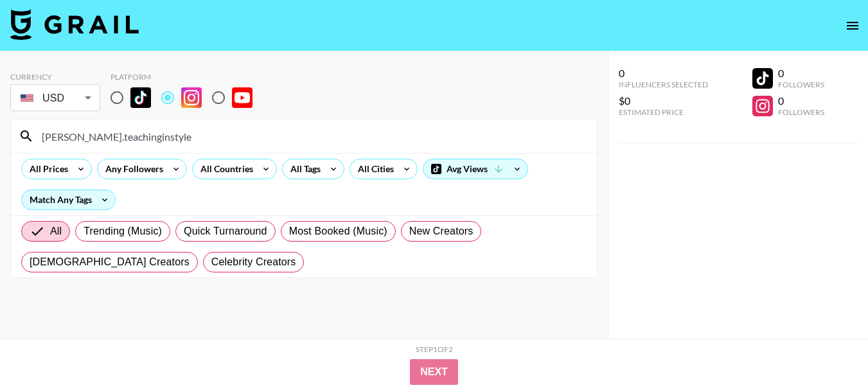 The height and width of the screenshot is (390, 868). I want to click on button: open drawer, so click(853, 25).